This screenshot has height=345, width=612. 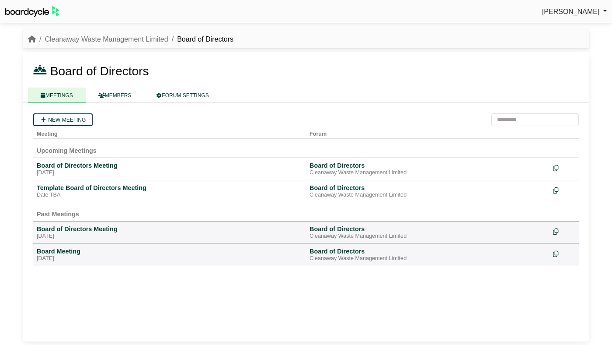 I want to click on img: BoardcycleBlackGreen-aaafeed430059cb809a45853b8cf6d952af9d84e6e89e1f1685b34bfd5cb7d64.svg, so click(x=32, y=11).